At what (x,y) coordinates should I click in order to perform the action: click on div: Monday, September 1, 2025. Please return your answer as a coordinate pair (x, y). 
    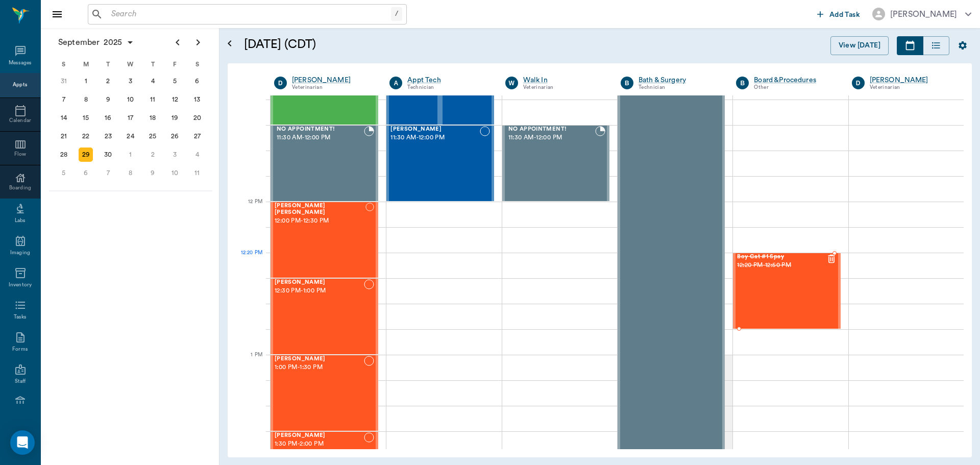
    Looking at the image, I should click on (86, 81).